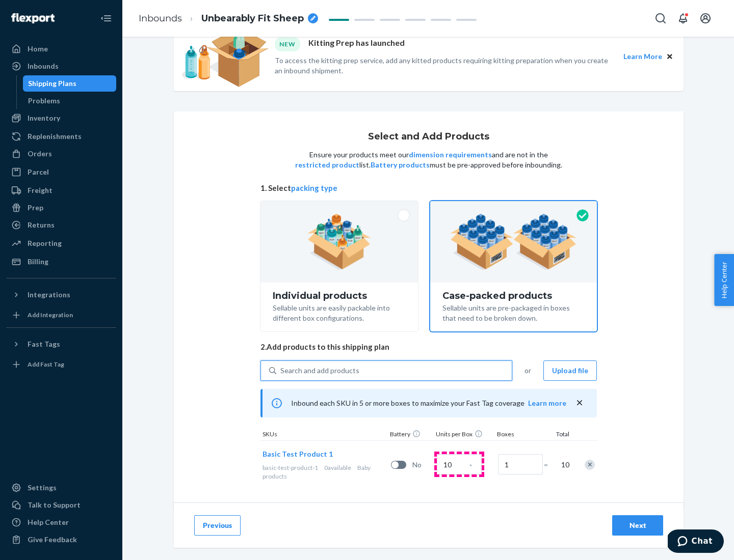  Describe the element at coordinates (297, 454) in the screenshot. I see `button: Basic Test Product 1` at that location.